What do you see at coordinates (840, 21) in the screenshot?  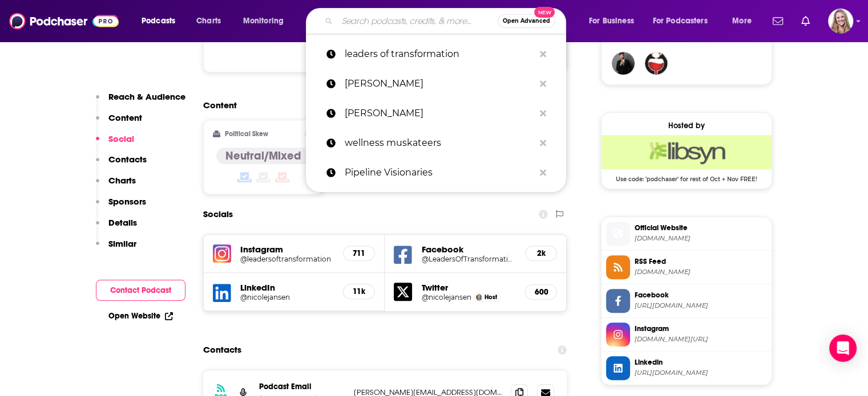 I see `button: Show profile menu` at bounding box center [840, 21].